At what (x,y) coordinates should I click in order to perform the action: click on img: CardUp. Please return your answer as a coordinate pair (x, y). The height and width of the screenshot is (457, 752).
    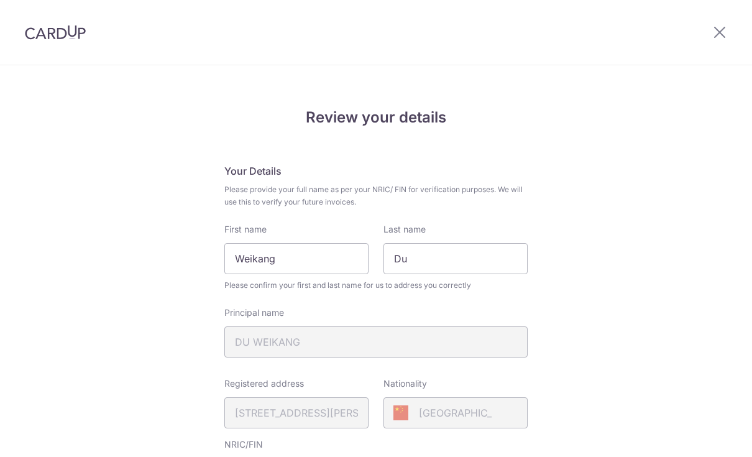
    Looking at the image, I should click on (55, 32).